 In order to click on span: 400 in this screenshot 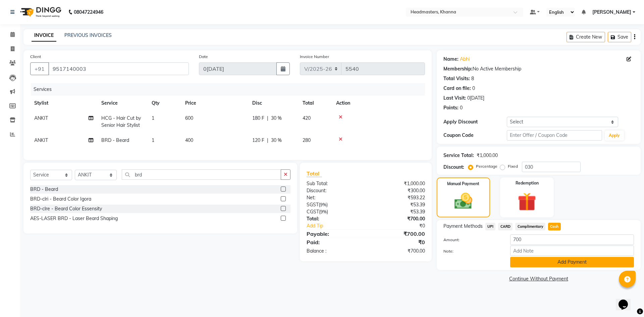, I will do `click(189, 140)`.